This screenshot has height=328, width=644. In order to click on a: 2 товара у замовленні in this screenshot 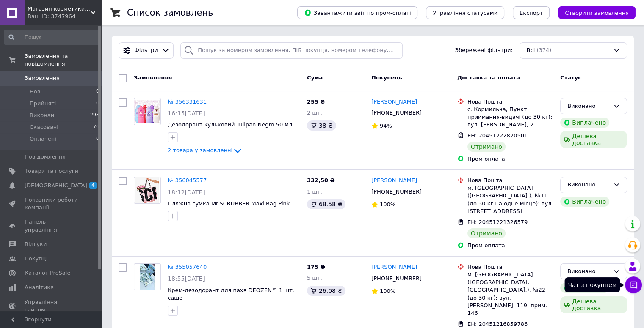, I will do `click(205, 150)`.